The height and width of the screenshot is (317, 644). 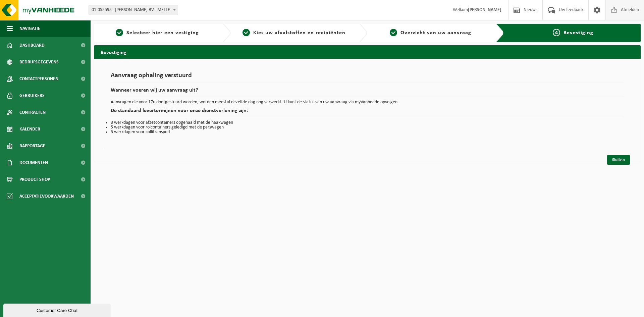 What do you see at coordinates (367, 52) in the screenshot?
I see `h2: Bevestiging` at bounding box center [367, 52].